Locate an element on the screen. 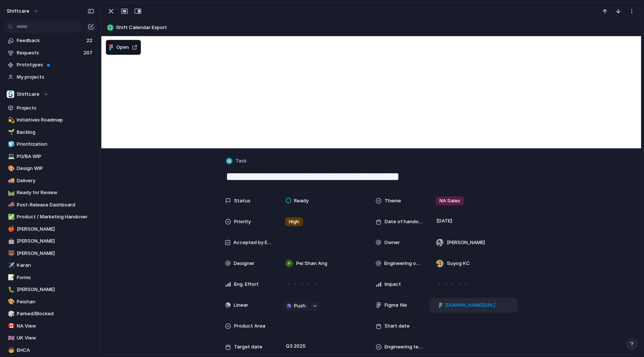 The height and width of the screenshot is (357, 644). span: shiftcare is located at coordinates (18, 11).